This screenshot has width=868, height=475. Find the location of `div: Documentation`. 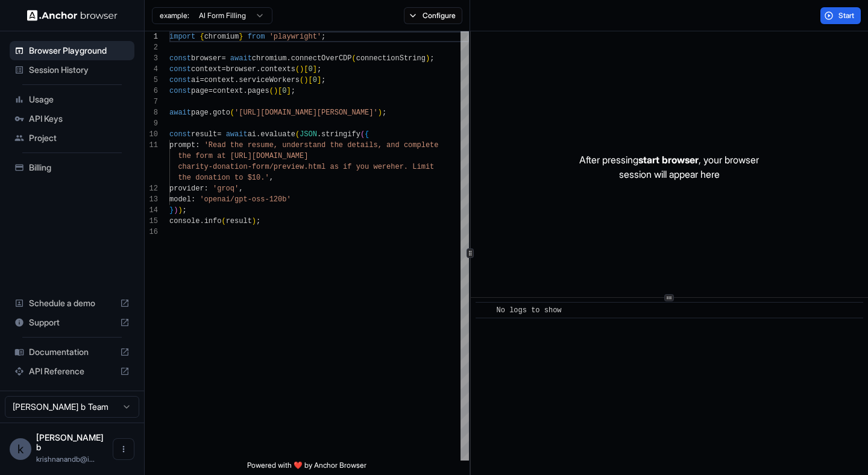

div: Documentation is located at coordinates (72, 352).